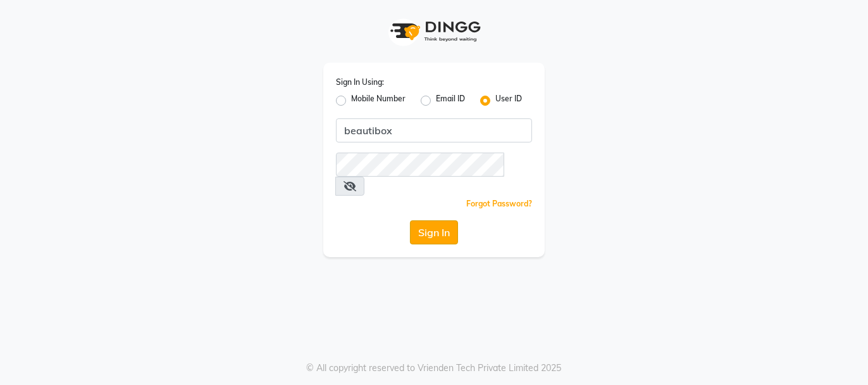 The width and height of the screenshot is (868, 385). What do you see at coordinates (360, 82) in the screenshot?
I see `label: Sign In Using:` at bounding box center [360, 82].